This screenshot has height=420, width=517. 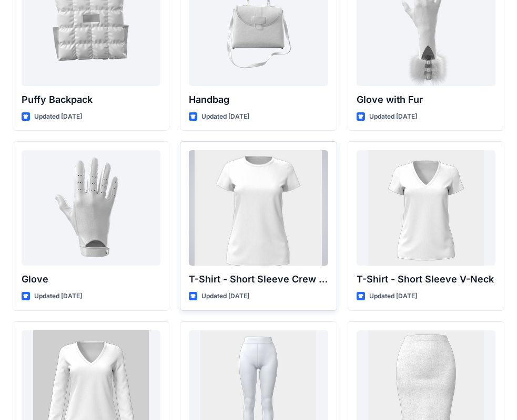 I want to click on p: Glove with Fur, so click(x=426, y=100).